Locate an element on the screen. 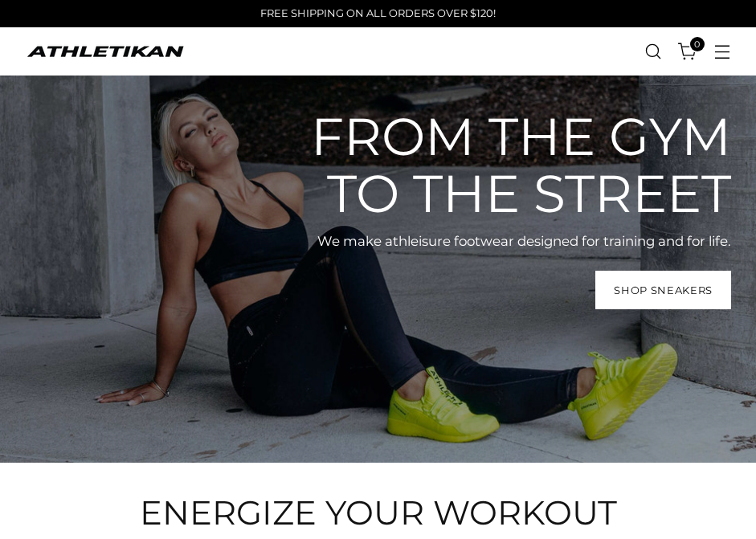 Image resolution: width=756 pixels, height=539 pixels. a: Open search modal is located at coordinates (653, 51).